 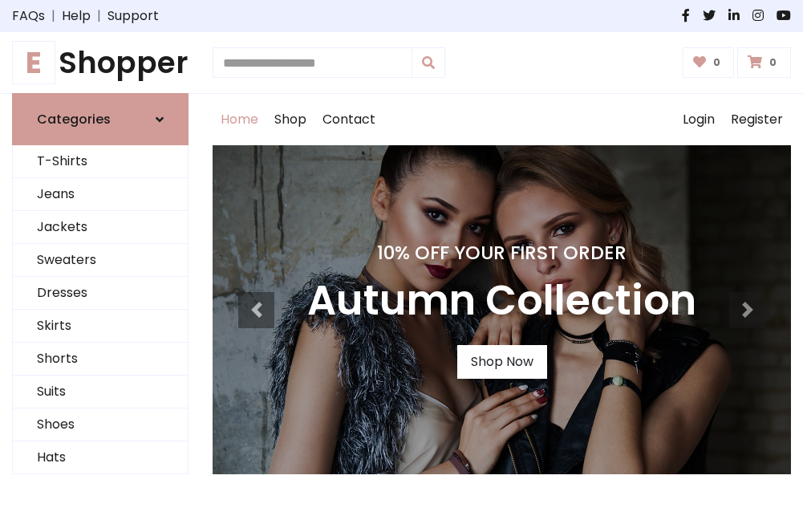 What do you see at coordinates (100, 119) in the screenshot?
I see `a: Categories` at bounding box center [100, 119].